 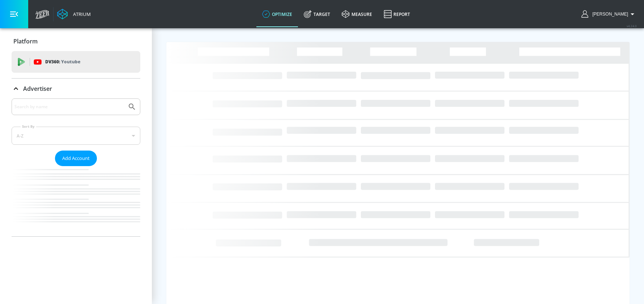 What do you see at coordinates (76, 136) in the screenshot?
I see `div: A-Z` at bounding box center [76, 136].